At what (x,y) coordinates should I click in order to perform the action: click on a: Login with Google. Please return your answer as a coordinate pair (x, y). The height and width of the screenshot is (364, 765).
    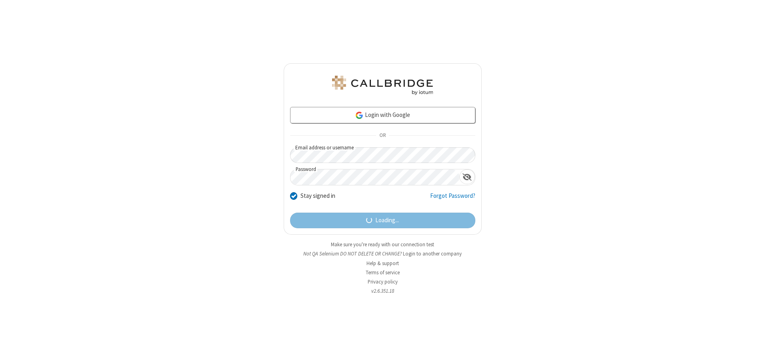
    Looking at the image, I should click on (383, 115).